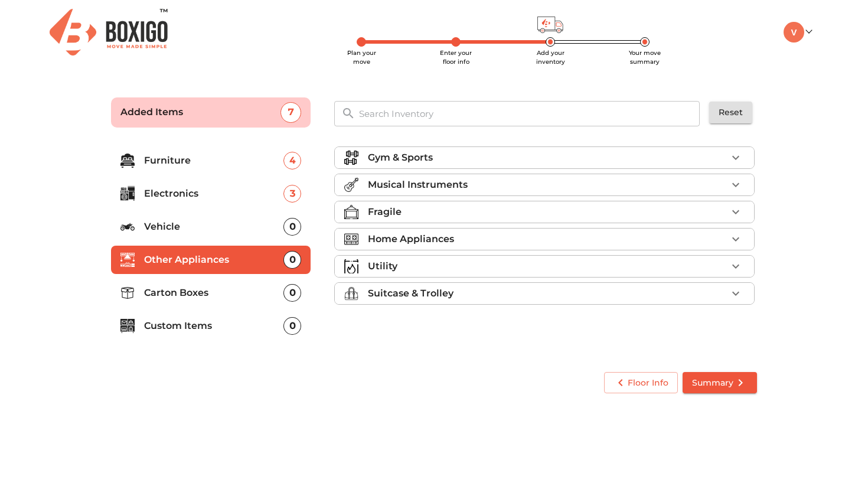  Describe the element at coordinates (214, 160) in the screenshot. I see `p: Furniture` at that location.